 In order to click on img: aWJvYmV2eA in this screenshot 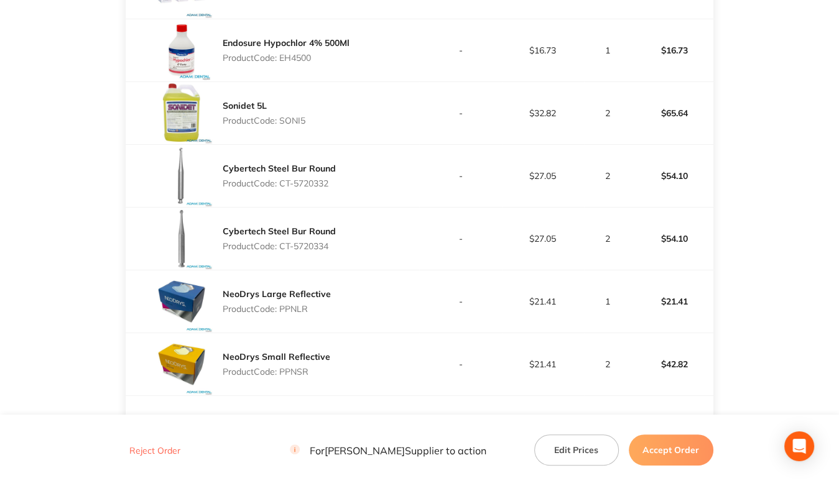, I will do `click(182, 113)`.